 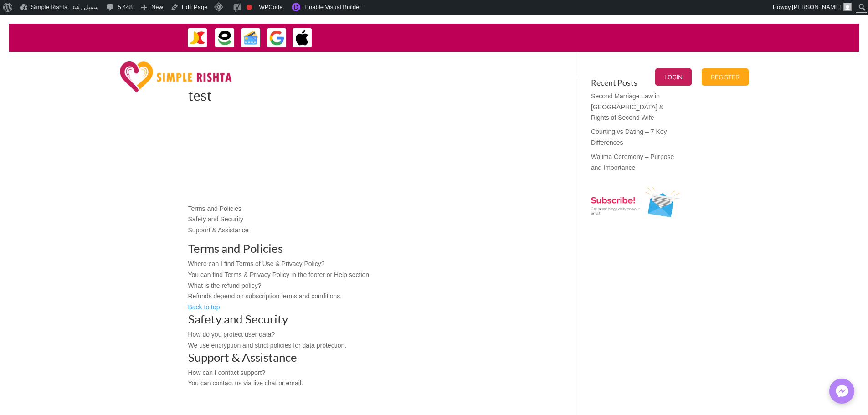 I want to click on h2: Terms and Policies, so click(x=369, y=251).